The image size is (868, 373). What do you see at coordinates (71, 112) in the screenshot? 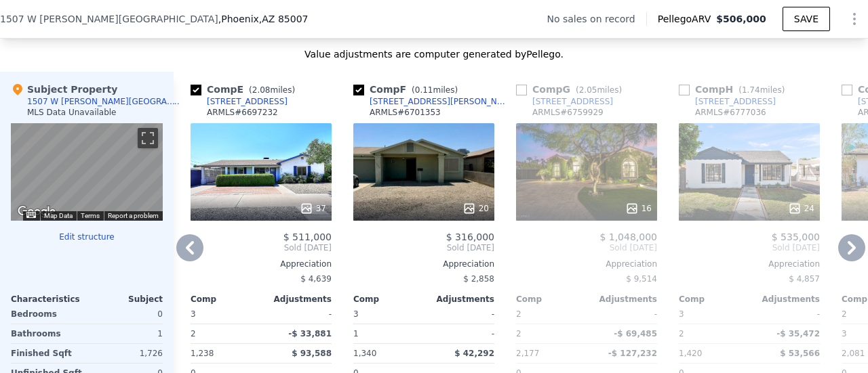
I see `div: MLS Data Unavailable` at bounding box center [71, 112].